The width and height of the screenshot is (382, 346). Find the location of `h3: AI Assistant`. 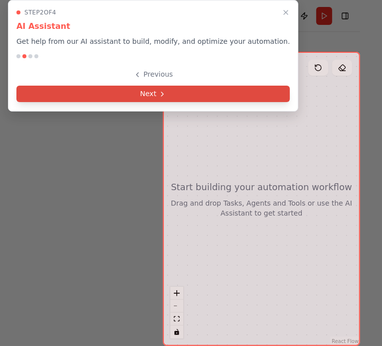

h3: AI Assistant is located at coordinates (153, 26).